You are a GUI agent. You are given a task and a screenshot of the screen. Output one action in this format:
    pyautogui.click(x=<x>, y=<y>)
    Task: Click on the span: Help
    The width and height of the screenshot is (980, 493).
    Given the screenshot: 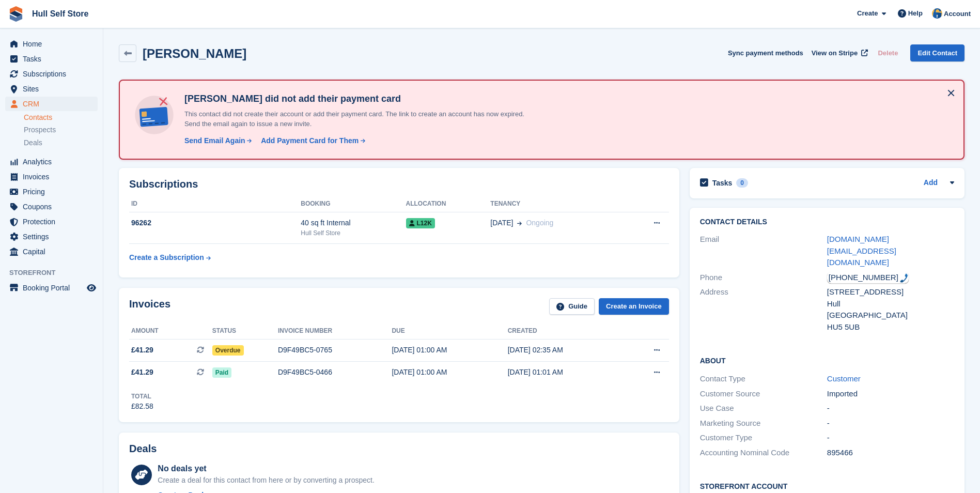 What is the action you would take?
    pyautogui.click(x=915, y=13)
    